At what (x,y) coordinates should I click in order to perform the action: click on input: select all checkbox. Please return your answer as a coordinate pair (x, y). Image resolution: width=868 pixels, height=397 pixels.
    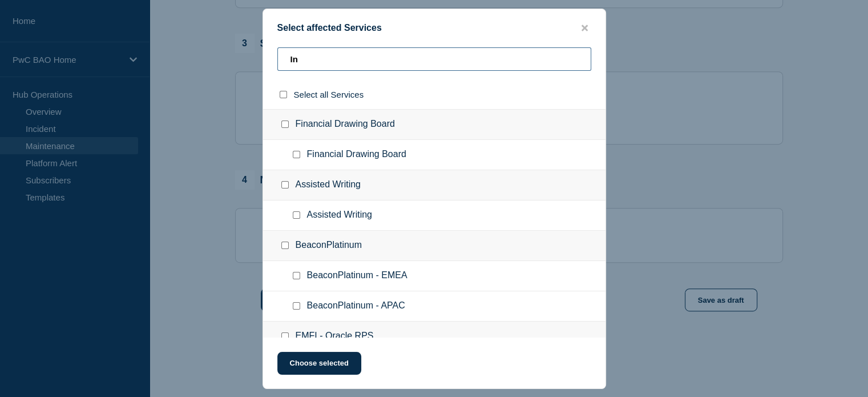
    Looking at the image, I should click on (283, 94).